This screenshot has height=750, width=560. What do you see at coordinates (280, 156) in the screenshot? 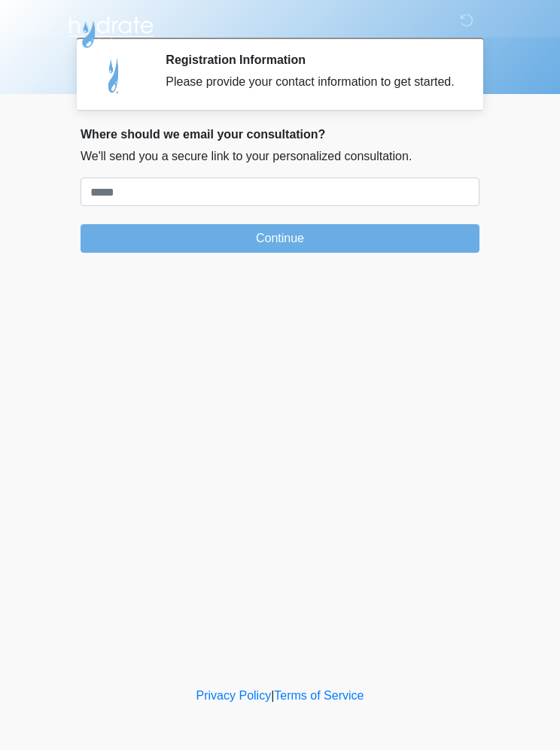
I see `p: We'll send you a secure link to your personalized consultation.` at bounding box center [280, 156].